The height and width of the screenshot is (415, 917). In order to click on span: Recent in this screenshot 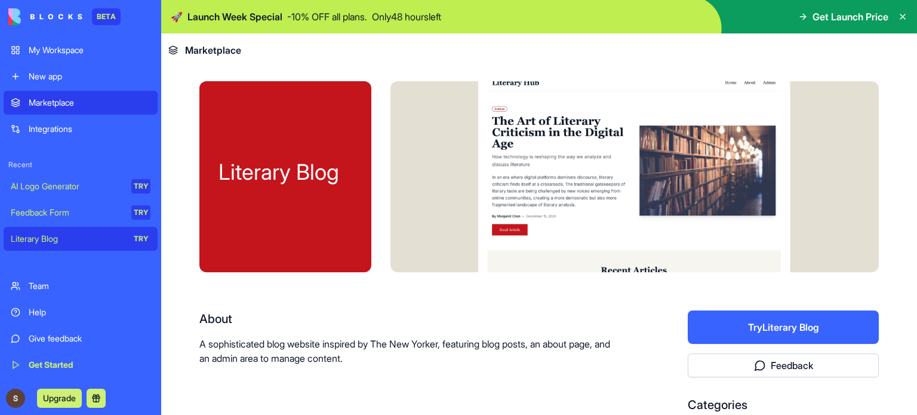, I will do `click(81, 165)`.